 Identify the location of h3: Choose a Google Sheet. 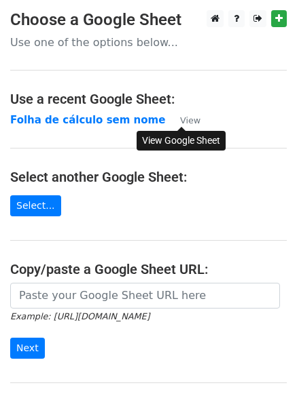
(148, 20).